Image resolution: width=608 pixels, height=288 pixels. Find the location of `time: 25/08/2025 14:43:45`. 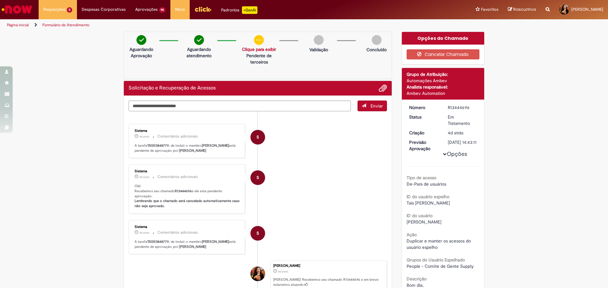

time: 25/08/2025 14:43:45 is located at coordinates (144, 137).